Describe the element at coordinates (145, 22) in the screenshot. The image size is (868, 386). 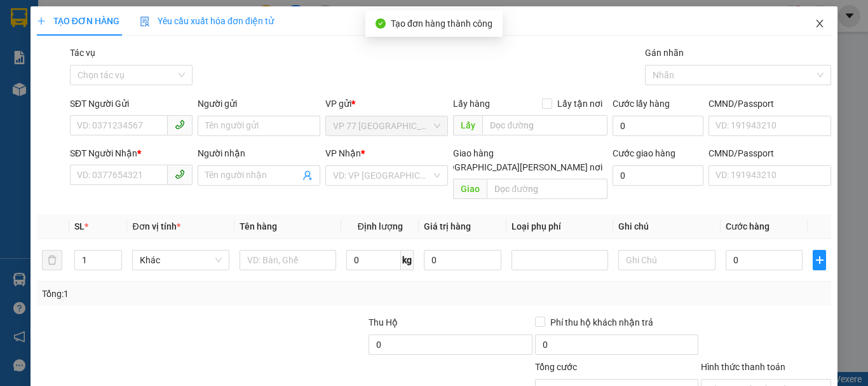
I see `img: icon` at that location.